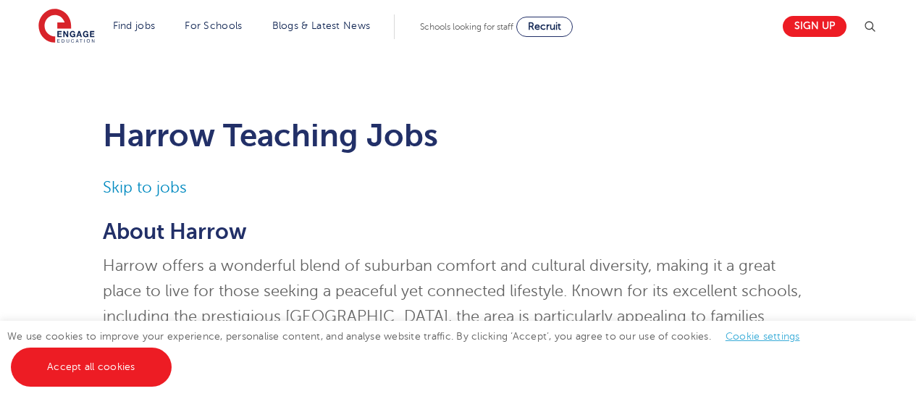  Describe the element at coordinates (145, 188) in the screenshot. I see `a: Skip to jobs` at that location.